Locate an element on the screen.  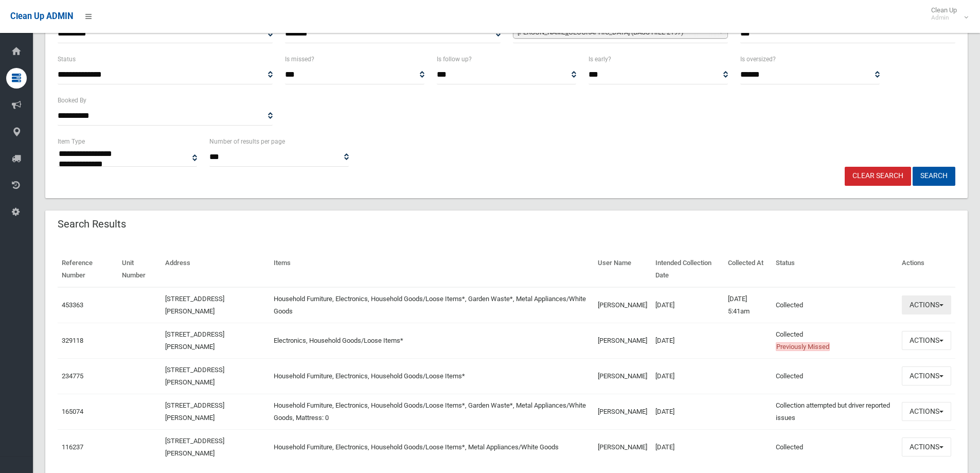
label: Is missed? is located at coordinates (299, 59).